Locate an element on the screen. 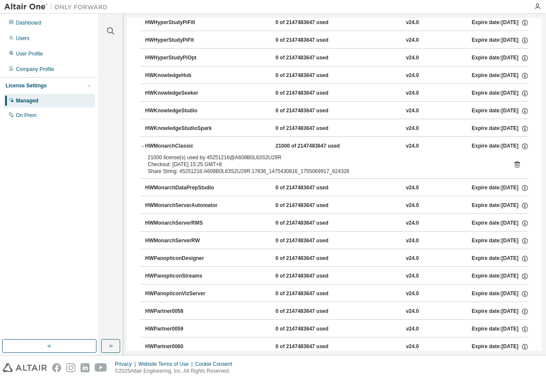 The height and width of the screenshot is (380, 546). img: youtube.svg is located at coordinates (101, 367).